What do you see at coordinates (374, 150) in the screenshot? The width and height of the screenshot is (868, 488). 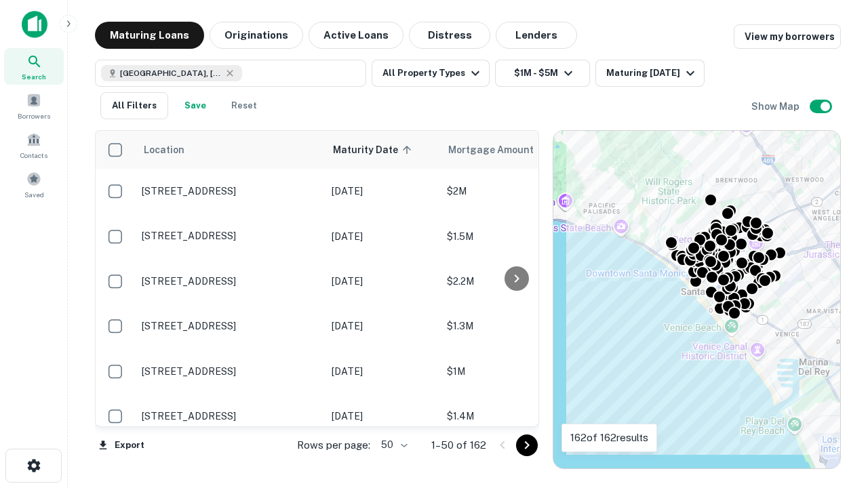 I see `span: Maturity Date` at bounding box center [374, 150].